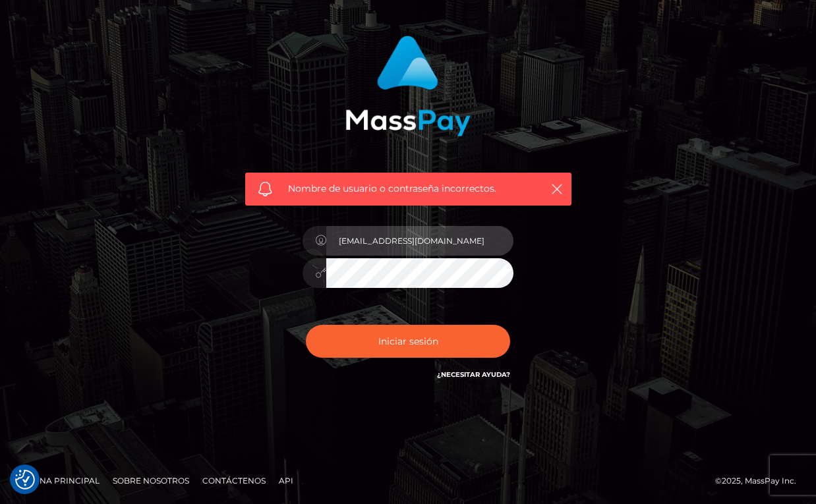  What do you see at coordinates (286, 480) in the screenshot?
I see `font: API` at bounding box center [286, 480].